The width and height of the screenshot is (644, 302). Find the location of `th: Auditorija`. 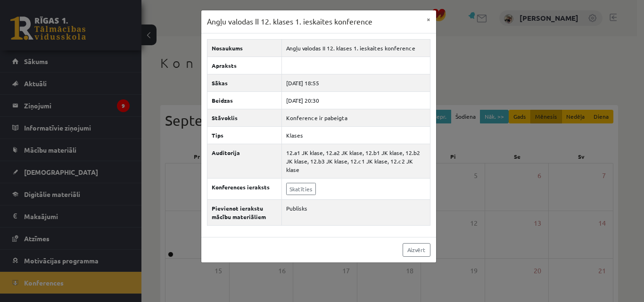

th: Auditorija is located at coordinates (244, 161).